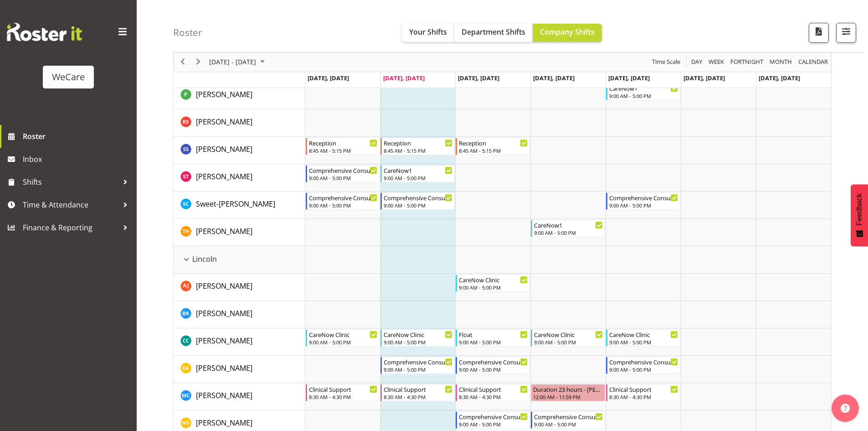 This screenshot has width=868, height=431. I want to click on div: Pooja Prabhu"s event - CareNow1 Begin From Friday, October 3, 2025 at 9:00:00 AM GMT+13:00 Ends A..., so click(643, 91).